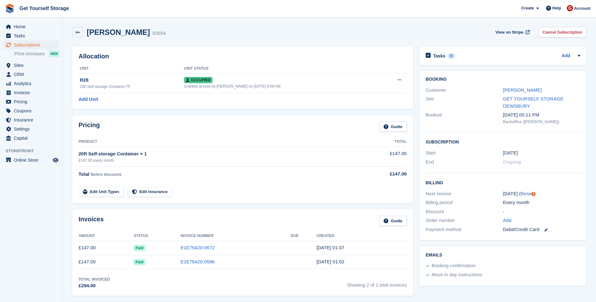 This screenshot has width=596, height=302. What do you see at coordinates (330, 262) in the screenshot?
I see `time: 2025-08-01 00:02:00 UTC` at bounding box center [330, 262].